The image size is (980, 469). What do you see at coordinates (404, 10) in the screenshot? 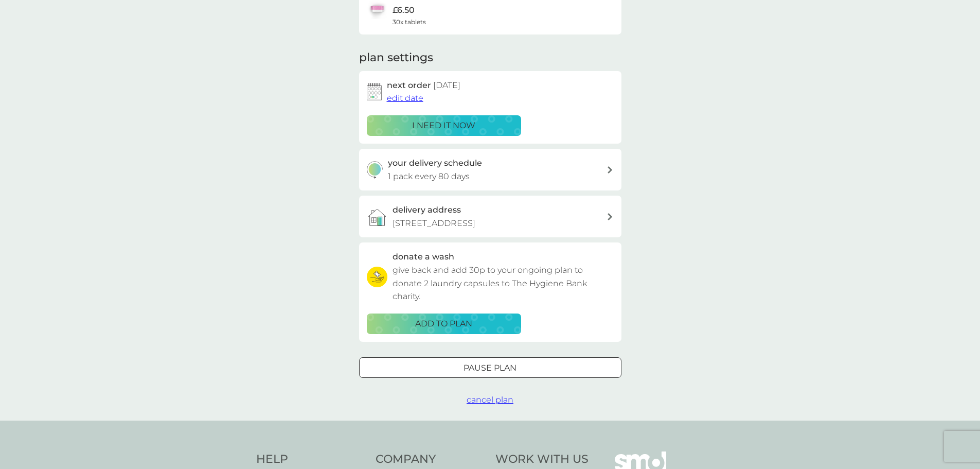
I see `p: £6.50` at bounding box center [404, 10].